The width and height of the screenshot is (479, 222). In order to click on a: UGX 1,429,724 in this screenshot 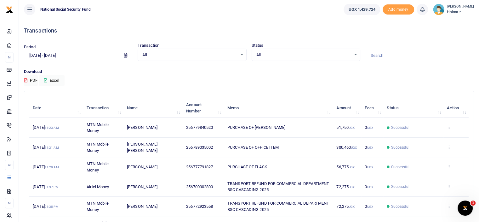, I will do `click(362, 9)`.